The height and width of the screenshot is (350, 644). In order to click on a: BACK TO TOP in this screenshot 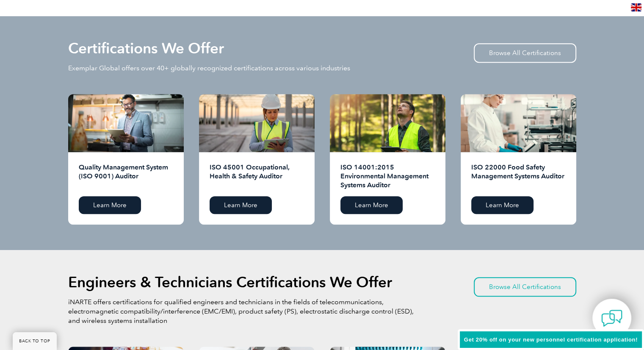, I will do `click(35, 341)`.